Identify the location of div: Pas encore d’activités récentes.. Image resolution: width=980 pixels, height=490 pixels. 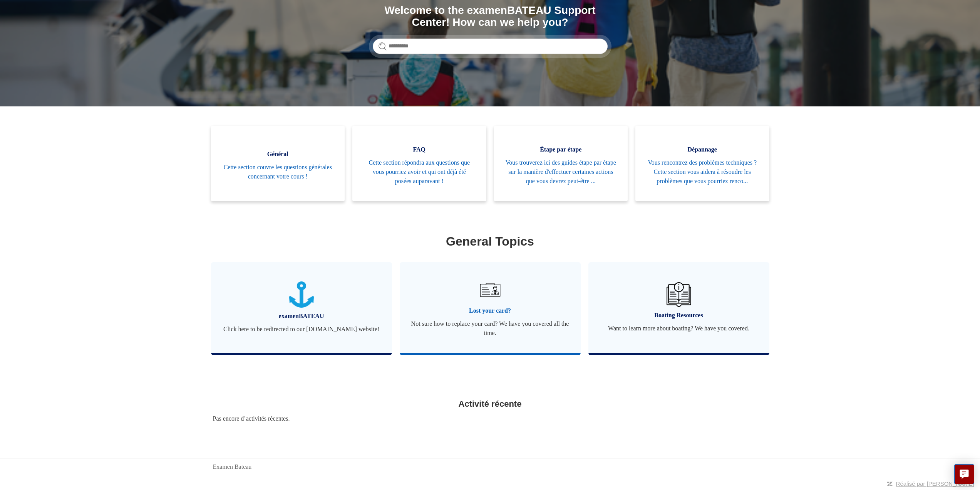
(490, 418).